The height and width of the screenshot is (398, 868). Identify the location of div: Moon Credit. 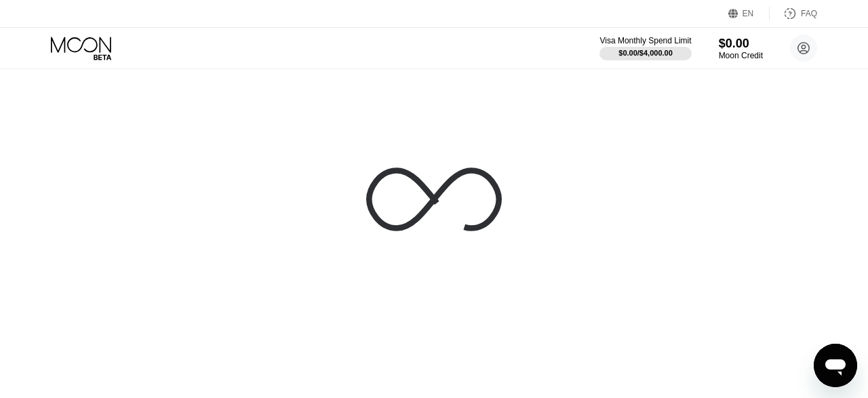
(741, 56).